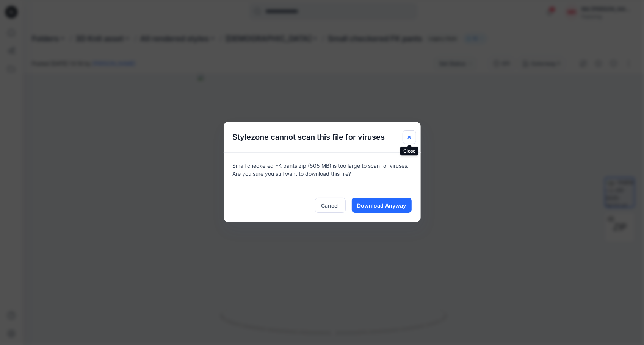  What do you see at coordinates (382, 205) in the screenshot?
I see `button: Download Anyway` at bounding box center [382, 205].